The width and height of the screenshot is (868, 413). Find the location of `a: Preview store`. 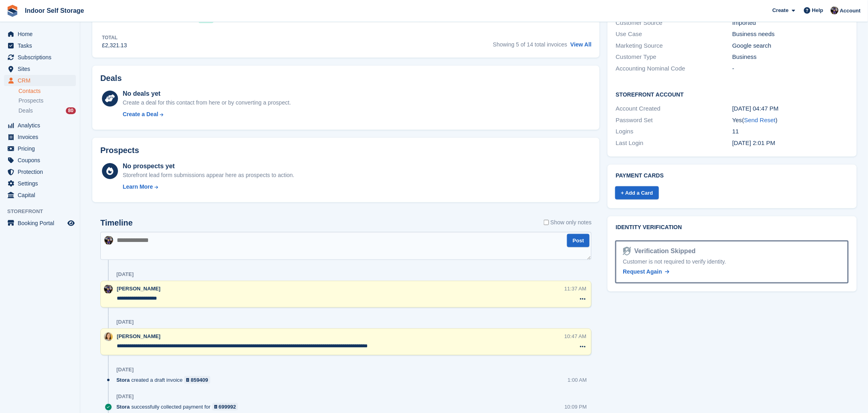

a: Preview store is located at coordinates (71, 223).